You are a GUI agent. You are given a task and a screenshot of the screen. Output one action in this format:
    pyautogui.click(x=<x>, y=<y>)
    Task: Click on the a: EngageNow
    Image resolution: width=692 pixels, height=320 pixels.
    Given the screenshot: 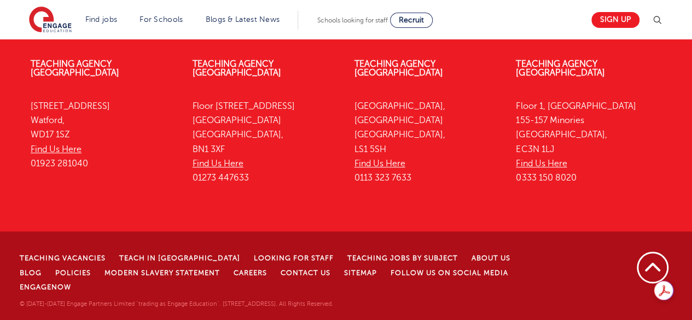 What is the action you would take?
    pyautogui.click(x=45, y=287)
    